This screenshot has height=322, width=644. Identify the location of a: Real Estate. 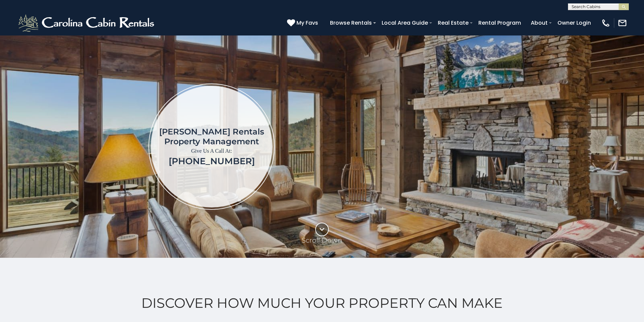
(453, 23).